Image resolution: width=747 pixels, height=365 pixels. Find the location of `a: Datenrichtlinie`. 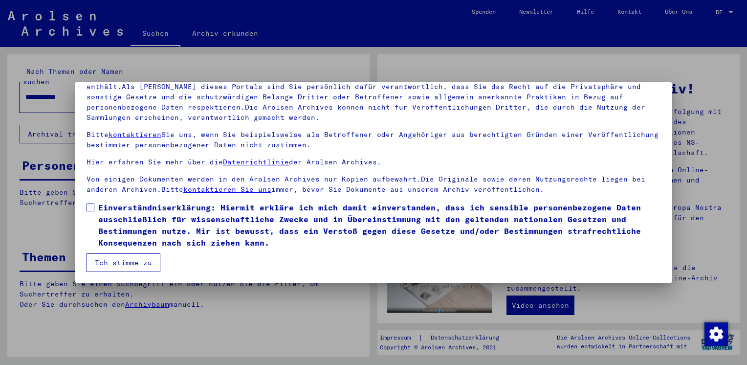

a: Datenrichtlinie is located at coordinates (256, 162).